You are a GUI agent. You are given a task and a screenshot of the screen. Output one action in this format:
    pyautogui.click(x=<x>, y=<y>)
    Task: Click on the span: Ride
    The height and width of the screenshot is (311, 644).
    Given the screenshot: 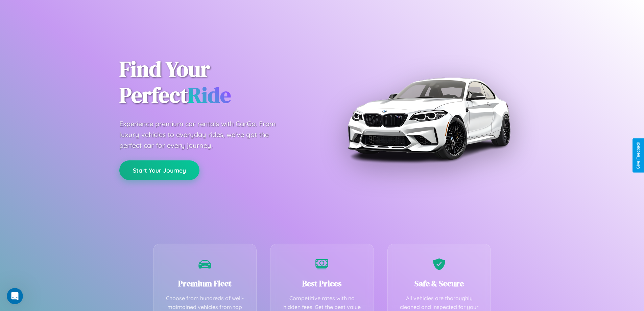 What is the action you would take?
    pyautogui.click(x=209, y=95)
    